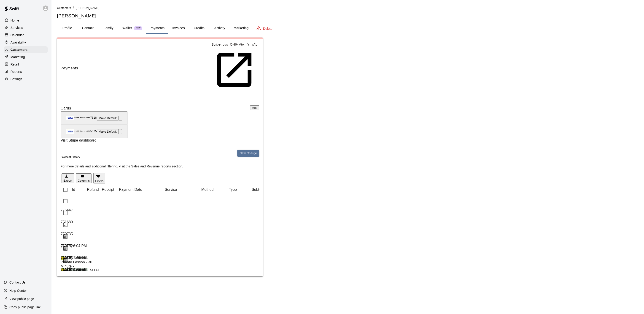 Image resolution: width=644 pixels, height=314 pixels. What do you see at coordinates (183, 190) in the screenshot?
I see `div: Service` at bounding box center [183, 190].